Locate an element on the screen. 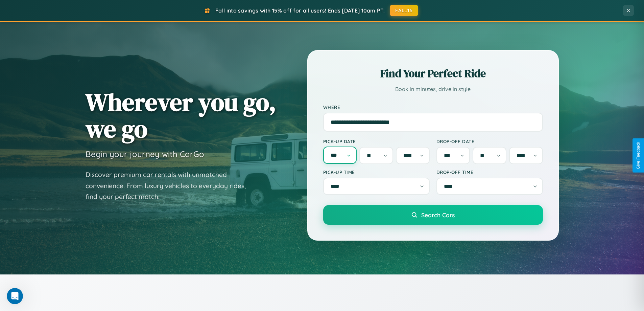 This screenshot has width=644, height=311. label: Where is located at coordinates (433, 107).